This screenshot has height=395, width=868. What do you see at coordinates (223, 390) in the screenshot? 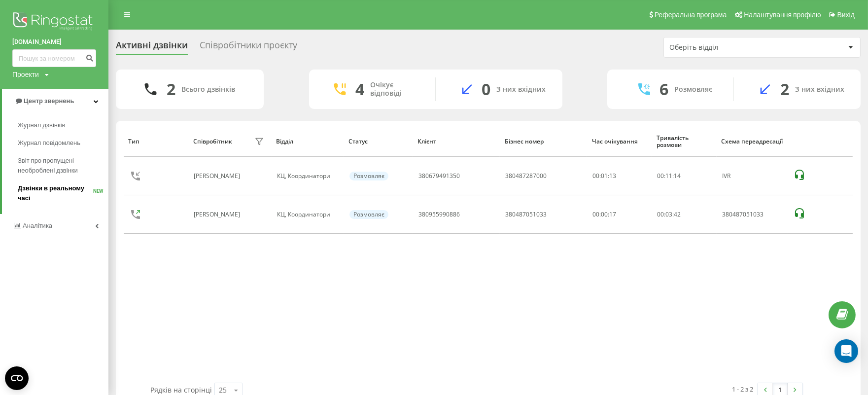
I see `div: 25` at bounding box center [223, 390].